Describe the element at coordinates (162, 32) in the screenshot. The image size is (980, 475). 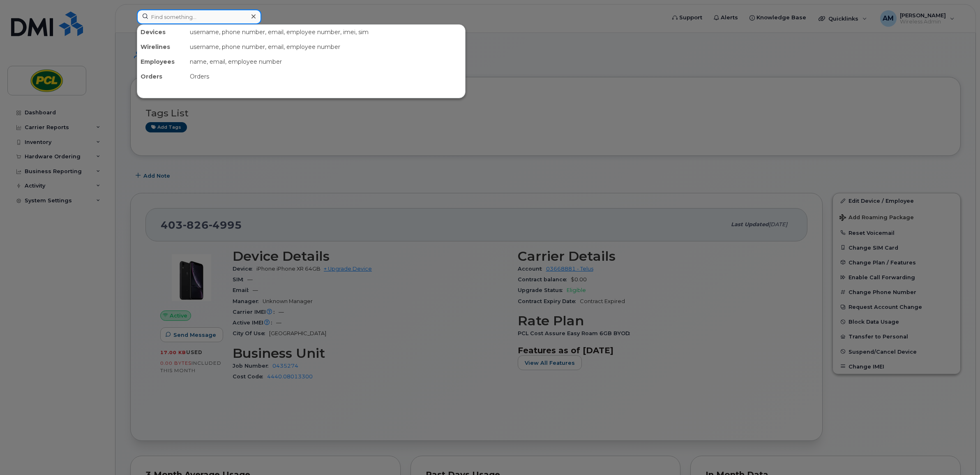
I see `div: Devices` at that location.